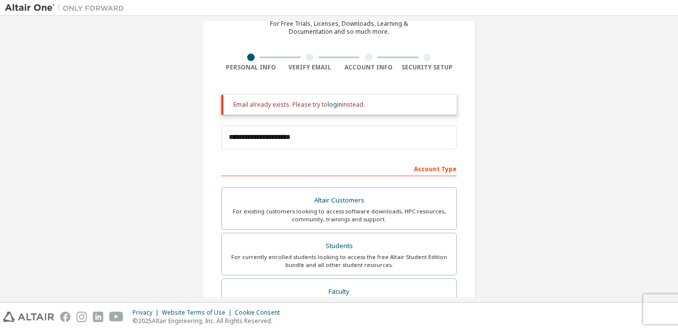  Describe the element at coordinates (198, 313) in the screenshot. I see `div: Website Terms of Use` at that location.